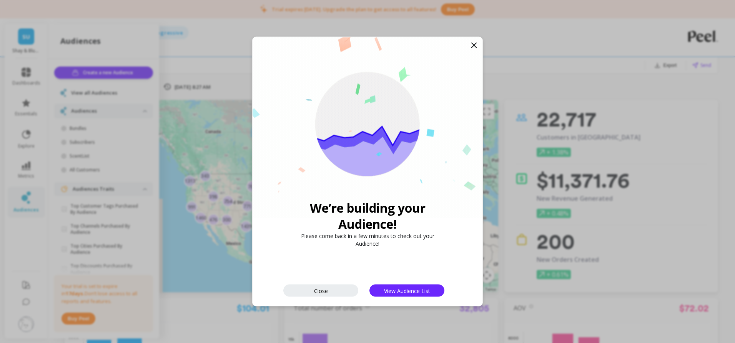 The image size is (735, 343). What do you see at coordinates (407, 290) in the screenshot?
I see `span: View Audience List` at bounding box center [407, 290].